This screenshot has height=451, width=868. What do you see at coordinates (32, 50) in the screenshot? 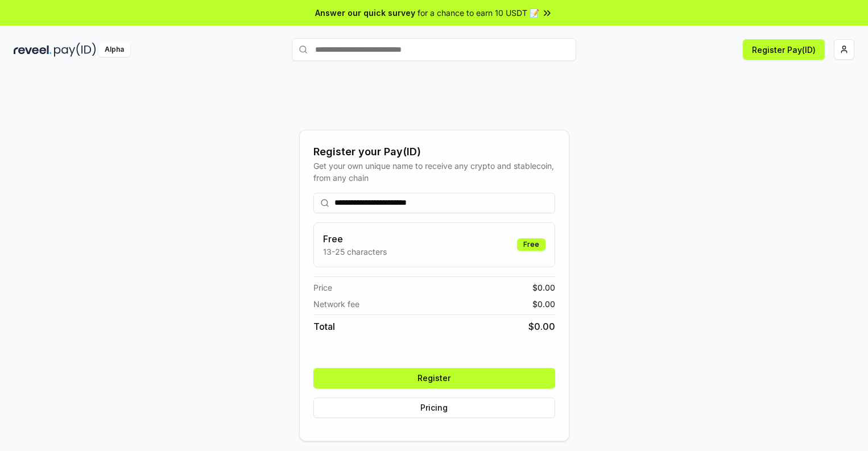
I see `img: reveel_dark` at bounding box center [32, 50].